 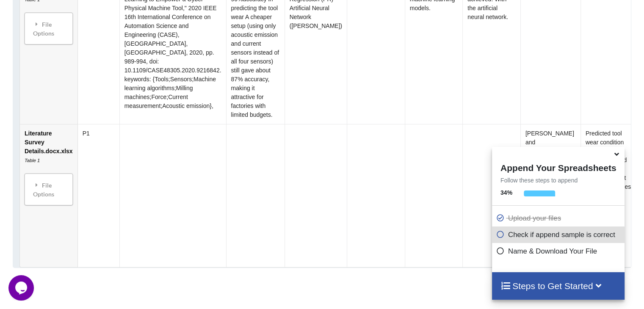 What do you see at coordinates (506, 192) in the screenshot?
I see `b: 34 %` at bounding box center [506, 192].